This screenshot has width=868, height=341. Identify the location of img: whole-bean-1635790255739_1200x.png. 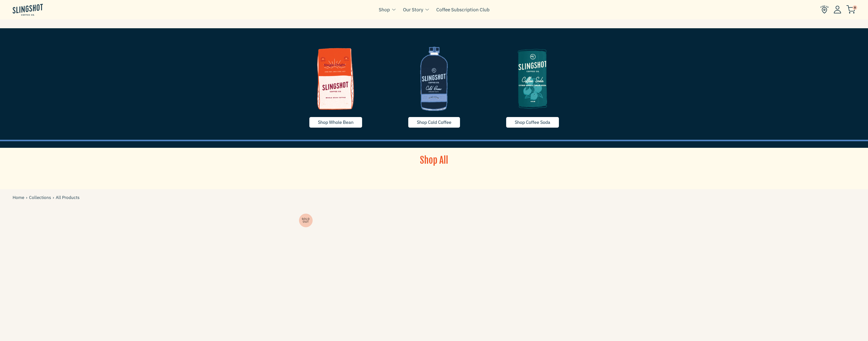
(336, 79).